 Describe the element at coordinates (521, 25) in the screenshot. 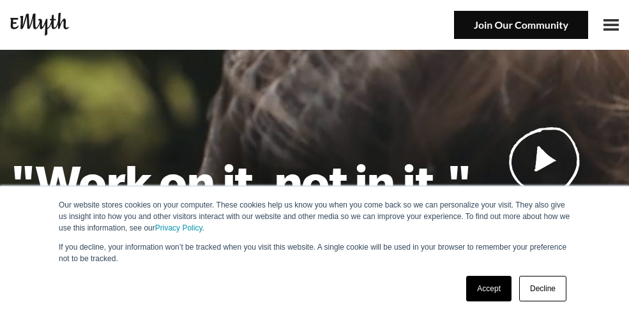

I see `img: Join Our Community` at that location.